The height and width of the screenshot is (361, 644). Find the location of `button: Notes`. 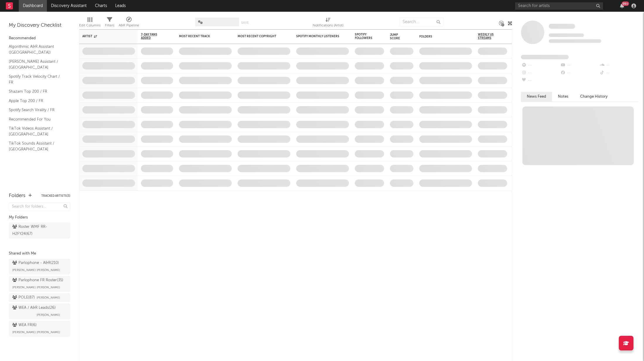

button: Notes is located at coordinates (564, 96).